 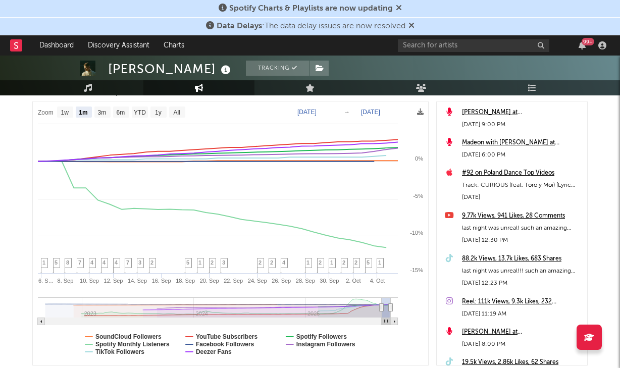 What do you see at coordinates (233, 281) in the screenshot?
I see `text: 22. Sep` at bounding box center [233, 281].